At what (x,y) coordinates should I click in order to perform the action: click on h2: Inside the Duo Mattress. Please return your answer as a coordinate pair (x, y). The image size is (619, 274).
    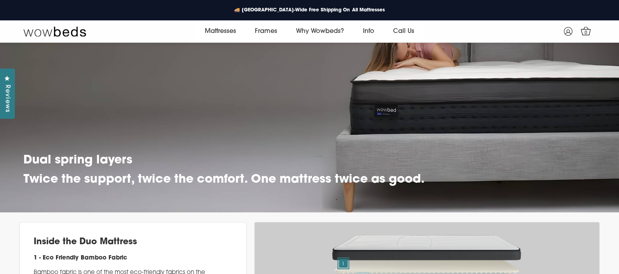
    Looking at the image, I should click on (126, 242).